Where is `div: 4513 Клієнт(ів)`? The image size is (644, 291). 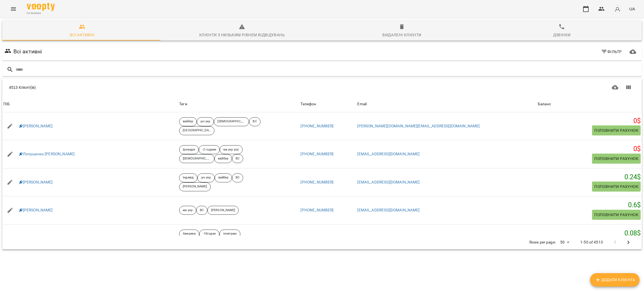 div: 4513 Клієнт(ів) is located at coordinates (165, 87).